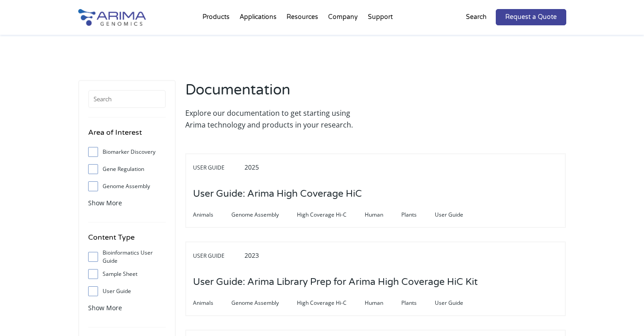 The image size is (644, 336). I want to click on h3: User Guide: Arima Library Prep for Arima High Coverage HiC Kit, so click(335, 282).